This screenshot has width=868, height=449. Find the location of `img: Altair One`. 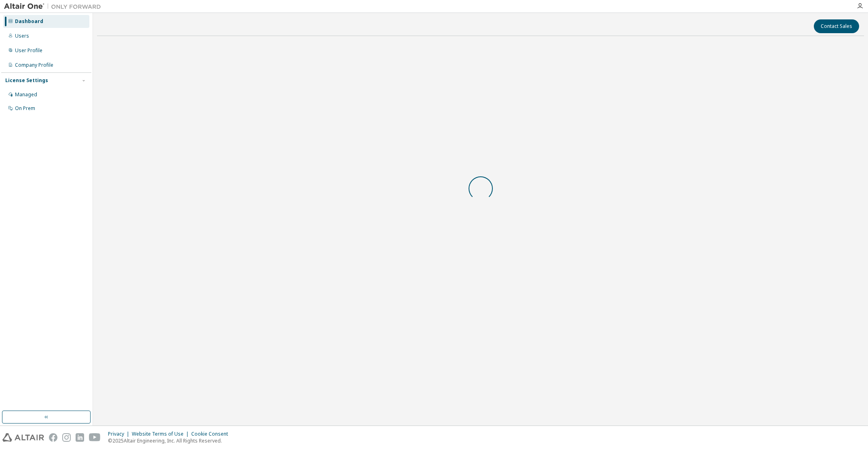

img: Altair One is located at coordinates (55, 6).